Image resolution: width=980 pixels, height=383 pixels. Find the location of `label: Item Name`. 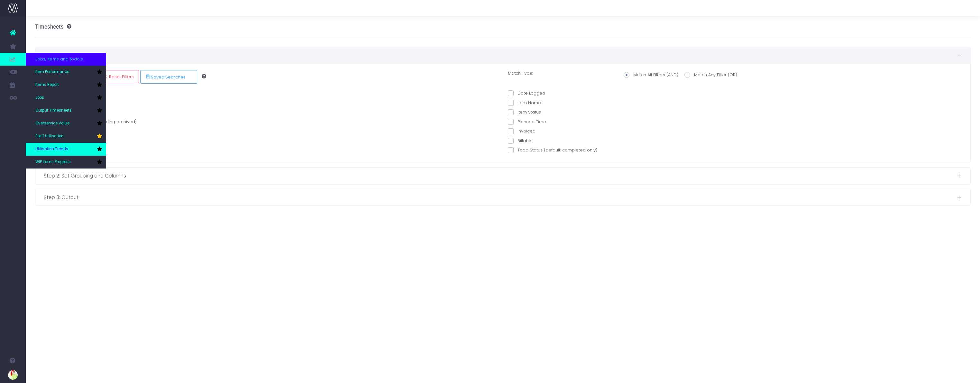

label: Item Name is located at coordinates (524, 103).